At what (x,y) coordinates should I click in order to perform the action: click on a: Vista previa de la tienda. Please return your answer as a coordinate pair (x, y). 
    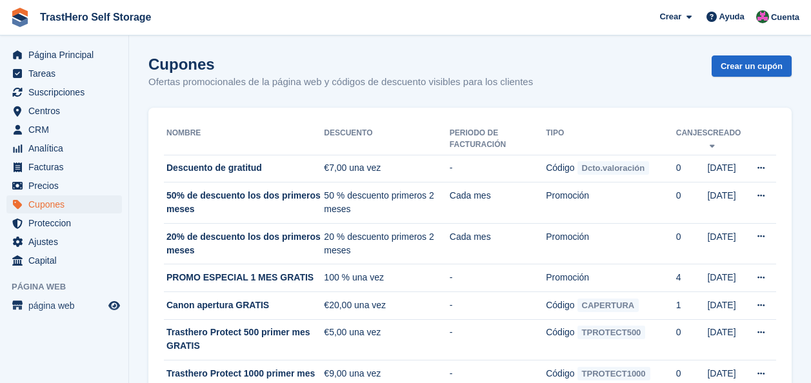
    Looking at the image, I should click on (114, 306).